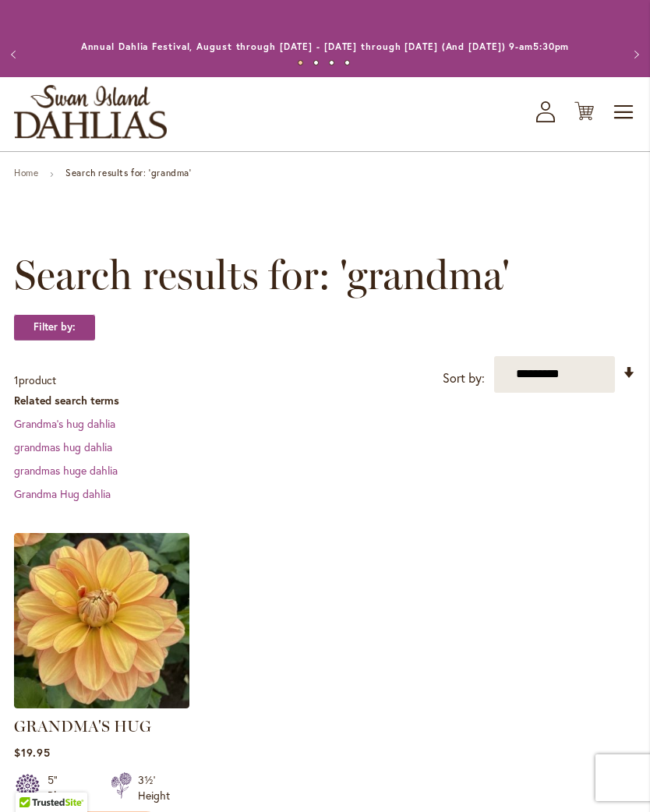  What do you see at coordinates (55, 327) in the screenshot?
I see `strong: Filter by:` at bounding box center [55, 327].